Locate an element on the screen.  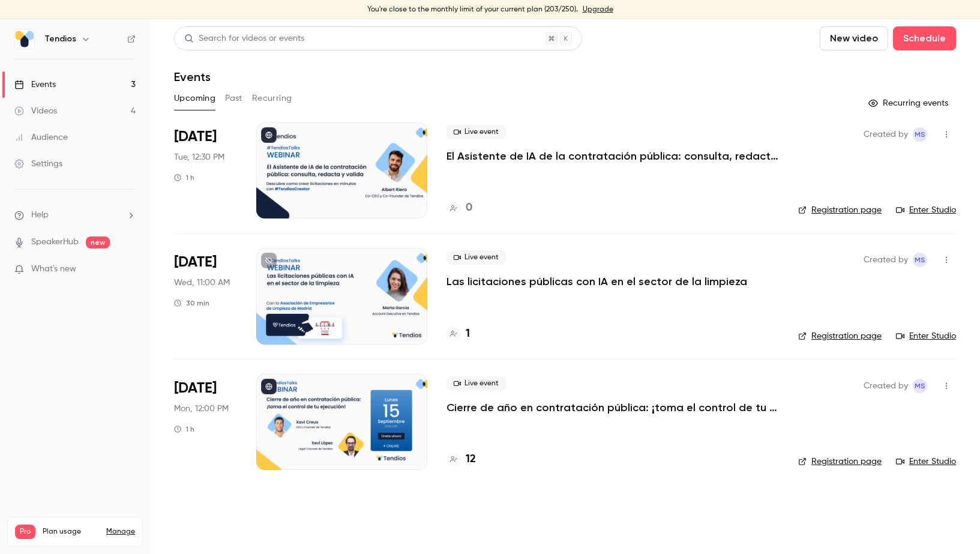
a: Manage is located at coordinates (120, 531).